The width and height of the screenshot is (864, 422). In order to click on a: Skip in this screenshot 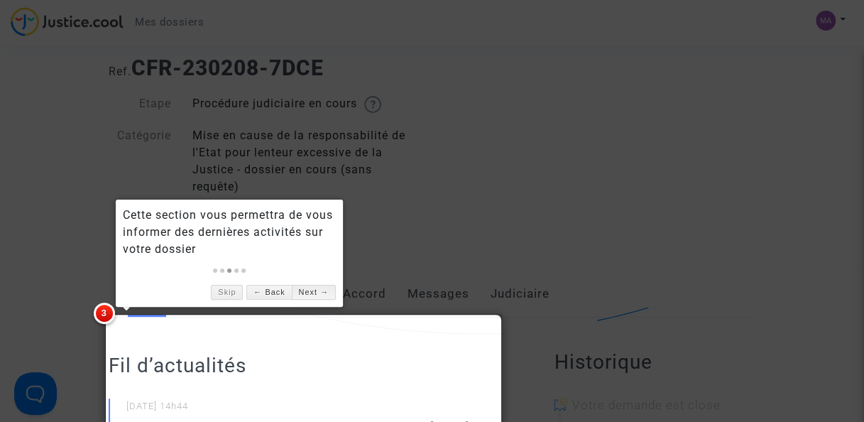, I will do `click(226, 292)`.